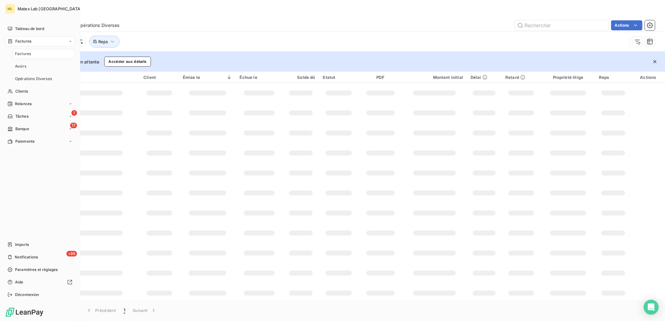  What do you see at coordinates (29, 29) in the screenshot?
I see `span: Tableau de bord` at bounding box center [29, 29].